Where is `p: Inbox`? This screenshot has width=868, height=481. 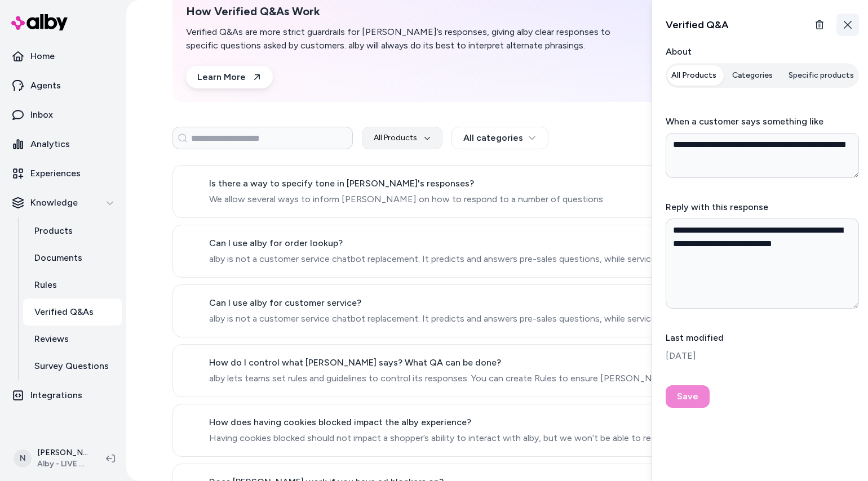
p: Inbox is located at coordinates (42, 115).